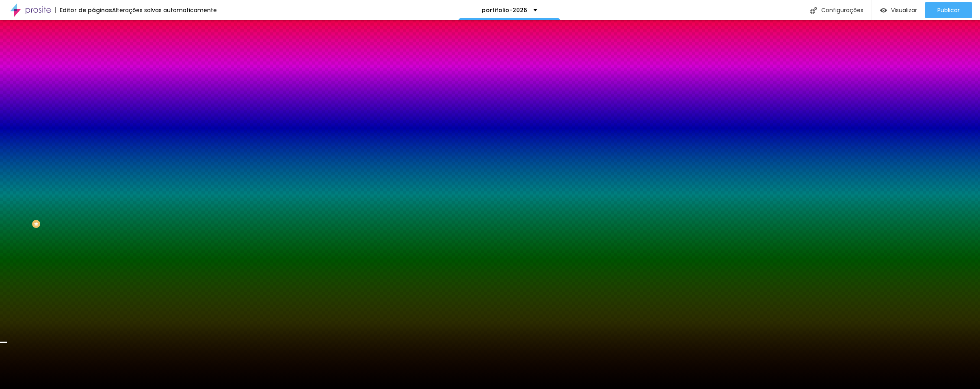 The height and width of the screenshot is (389, 980). What do you see at coordinates (164, 10) in the screenshot?
I see `div: Alterações salvas automaticamente` at bounding box center [164, 10].